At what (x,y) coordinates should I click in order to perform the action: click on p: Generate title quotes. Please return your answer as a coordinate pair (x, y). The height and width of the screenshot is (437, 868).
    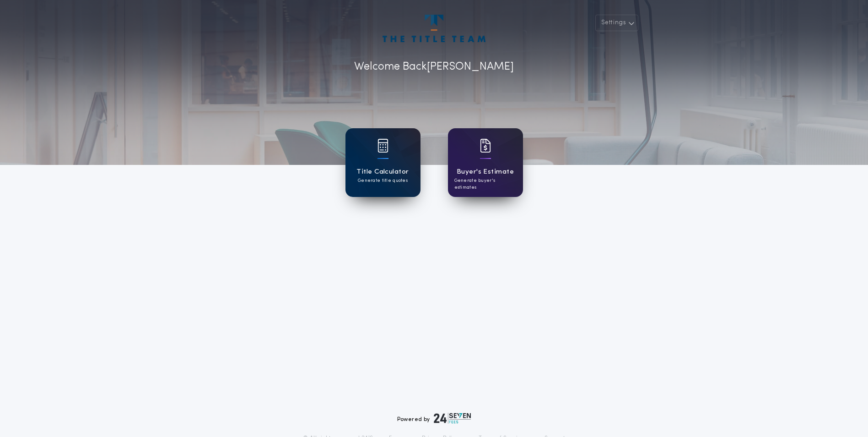
    Looking at the image, I should click on (383, 181).